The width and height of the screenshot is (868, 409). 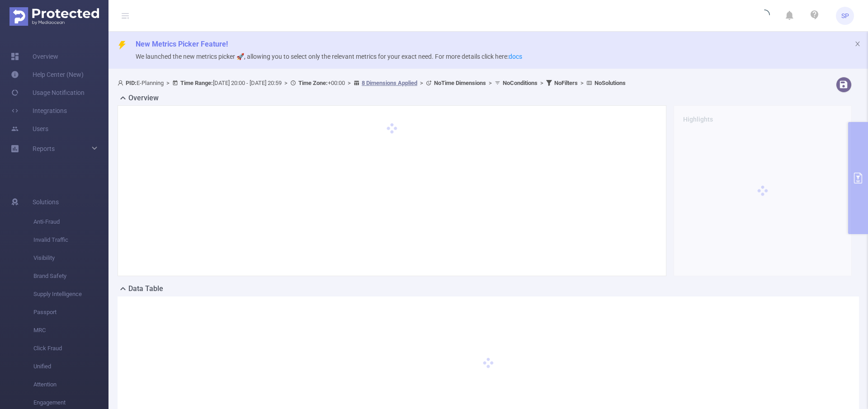 I want to click on span: Supply Intelligence, so click(x=71, y=294).